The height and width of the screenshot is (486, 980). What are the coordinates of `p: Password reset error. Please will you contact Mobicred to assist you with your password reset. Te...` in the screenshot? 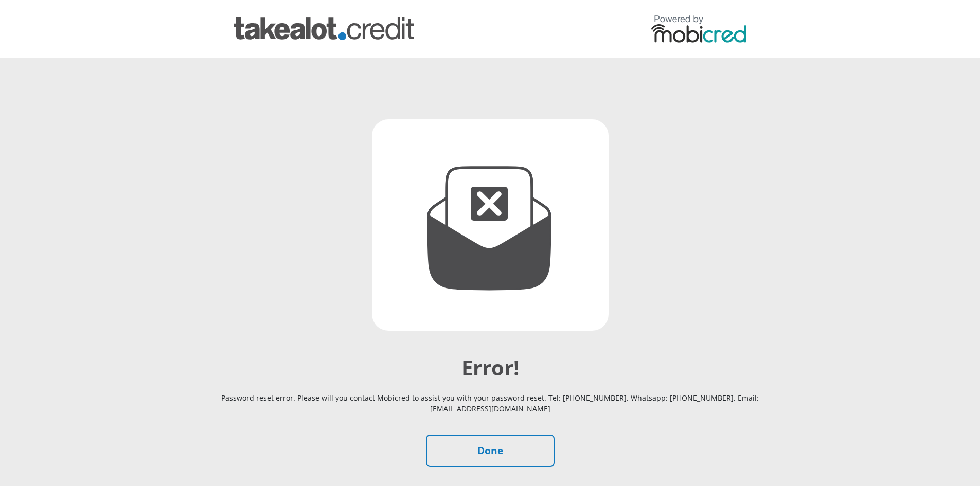 It's located at (490, 403).